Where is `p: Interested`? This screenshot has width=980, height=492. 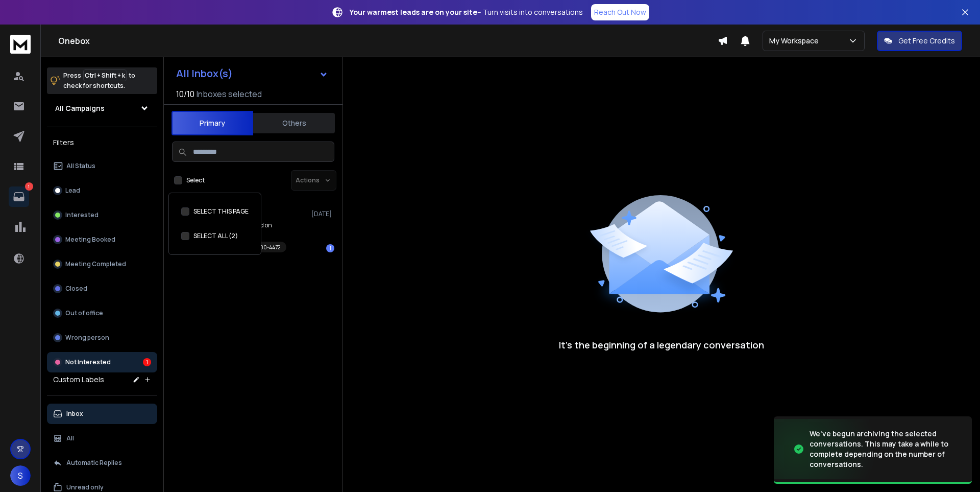
p: Interested is located at coordinates (82, 215).